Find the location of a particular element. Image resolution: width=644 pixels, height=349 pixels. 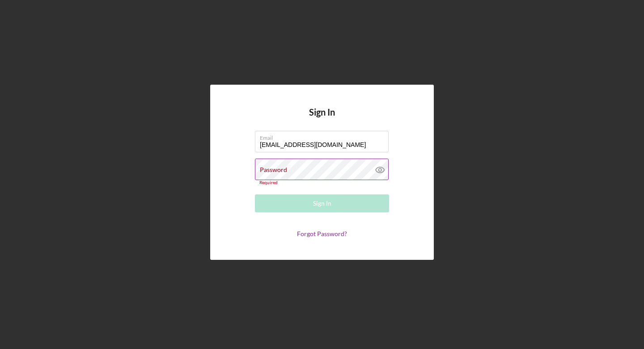

button: Sign In is located at coordinates (322, 204).